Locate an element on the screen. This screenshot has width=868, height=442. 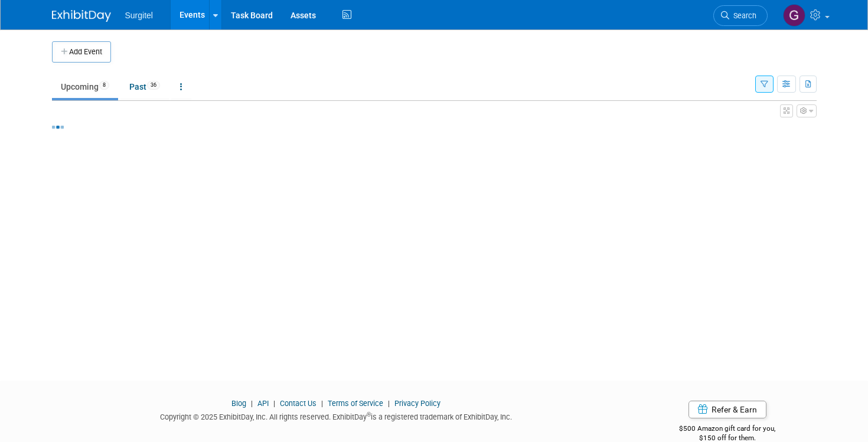
img: ExhibitDay is located at coordinates (82, 16).